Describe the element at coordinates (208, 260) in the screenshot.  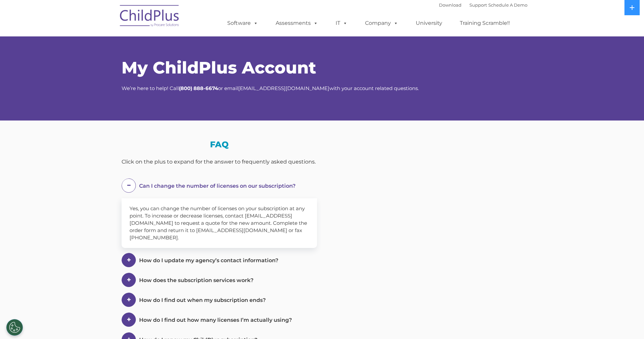
I see `span: How do I update my agency’s contact information?` at that location.